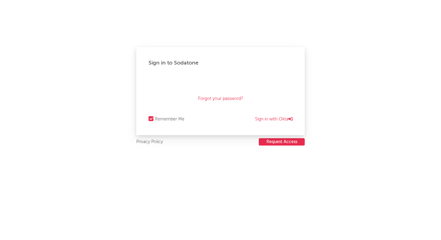  What do you see at coordinates (282, 142) in the screenshot?
I see `a: Request Access` at bounding box center [282, 142].